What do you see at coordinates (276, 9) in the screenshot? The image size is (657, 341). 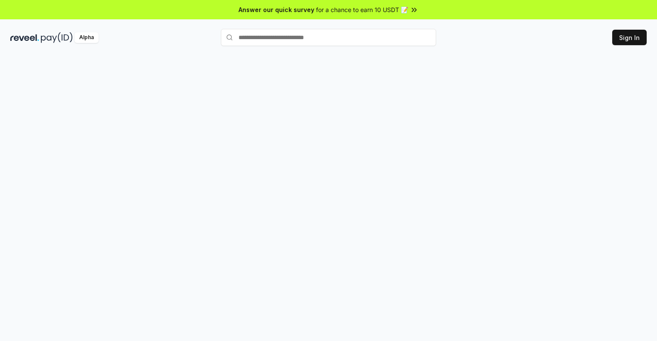 I see `span: Answer our quick survey` at bounding box center [276, 9].